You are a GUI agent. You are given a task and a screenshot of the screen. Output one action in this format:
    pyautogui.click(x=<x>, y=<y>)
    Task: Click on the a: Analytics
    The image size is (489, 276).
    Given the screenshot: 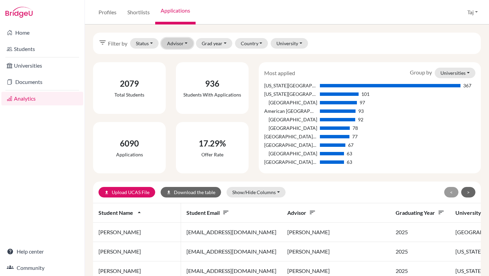 What is the action you would take?
    pyautogui.click(x=42, y=99)
    